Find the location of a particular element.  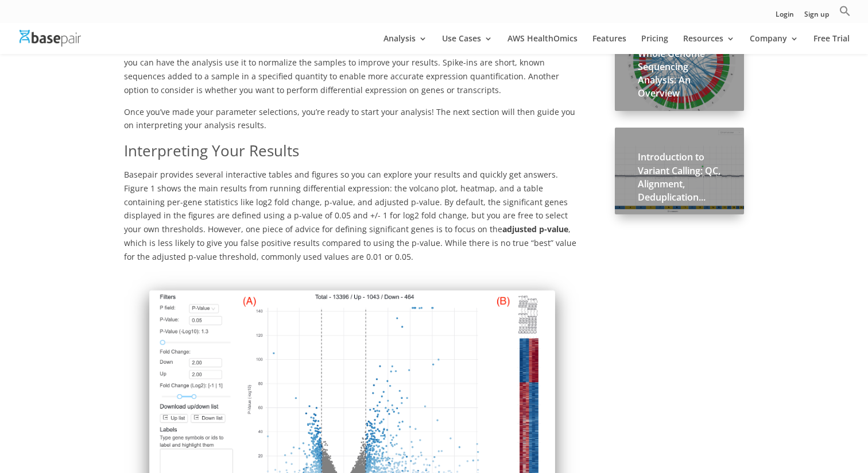

a: Use Cases is located at coordinates (468, 45).